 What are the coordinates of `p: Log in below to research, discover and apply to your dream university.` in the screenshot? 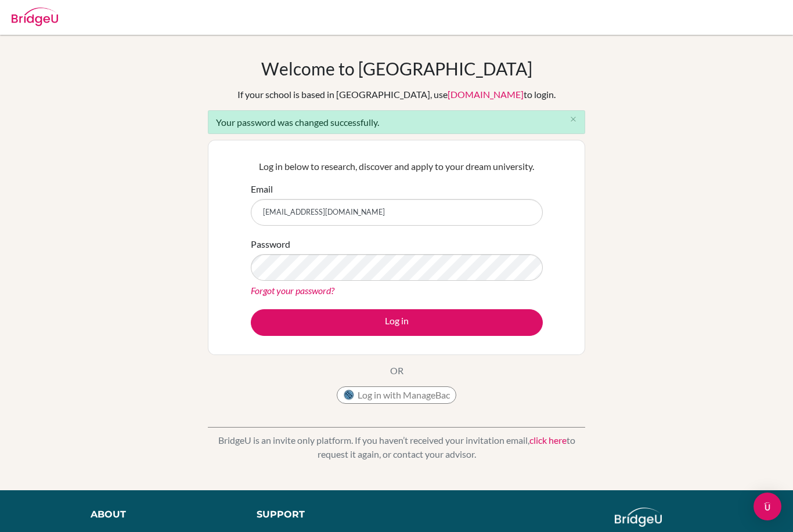 It's located at (396, 167).